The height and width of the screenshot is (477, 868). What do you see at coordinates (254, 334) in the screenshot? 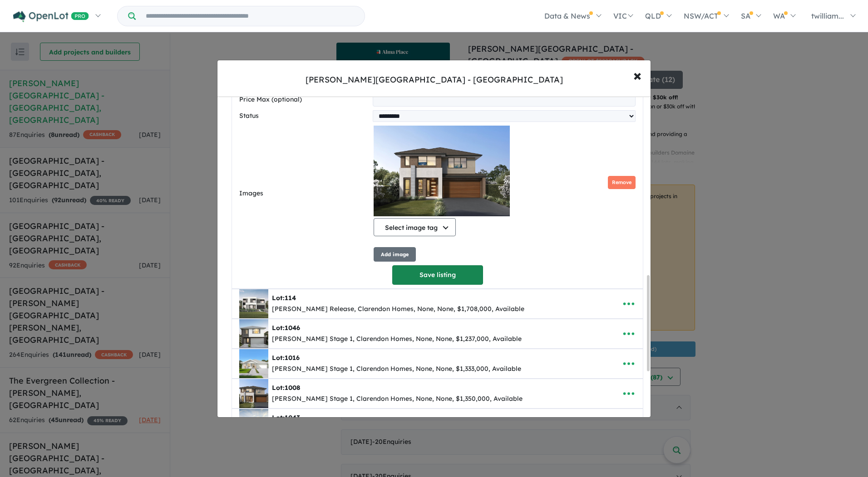
I see `img: Alma%20Place%20Estate%20-%20Oakville%20%20-%20Lot%201046___1757345948.jpg` at bounding box center [254, 334].